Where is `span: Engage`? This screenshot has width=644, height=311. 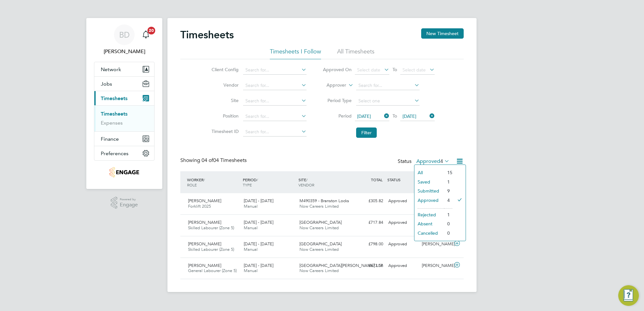 span: Engage is located at coordinates (129, 205).